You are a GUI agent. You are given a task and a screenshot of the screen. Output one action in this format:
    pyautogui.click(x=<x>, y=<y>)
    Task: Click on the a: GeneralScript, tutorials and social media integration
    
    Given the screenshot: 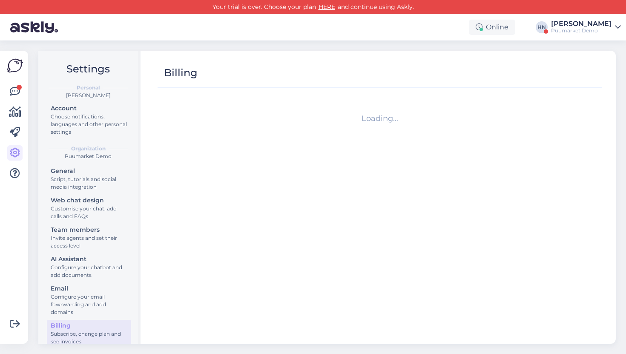 What is the action you would take?
    pyautogui.click(x=89, y=179)
    